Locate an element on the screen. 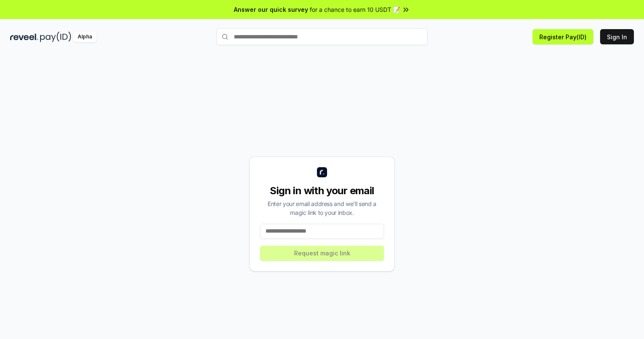 The height and width of the screenshot is (339, 644). span: Answer our quick survey is located at coordinates (271, 9).